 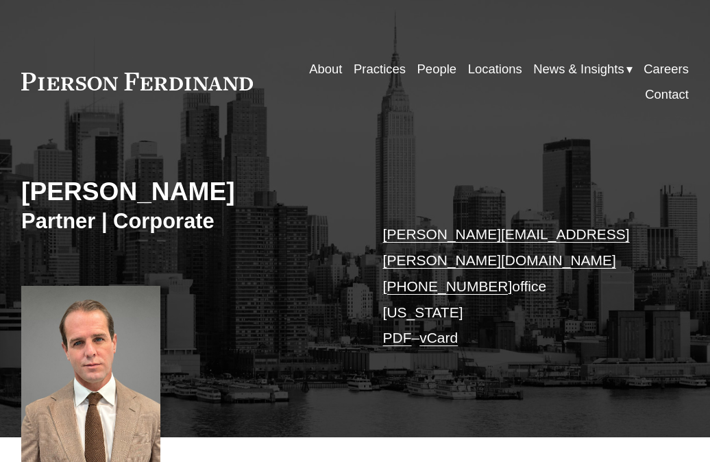 What do you see at coordinates (578, 69) in the screenshot?
I see `span: News & Insights` at bounding box center [578, 69].